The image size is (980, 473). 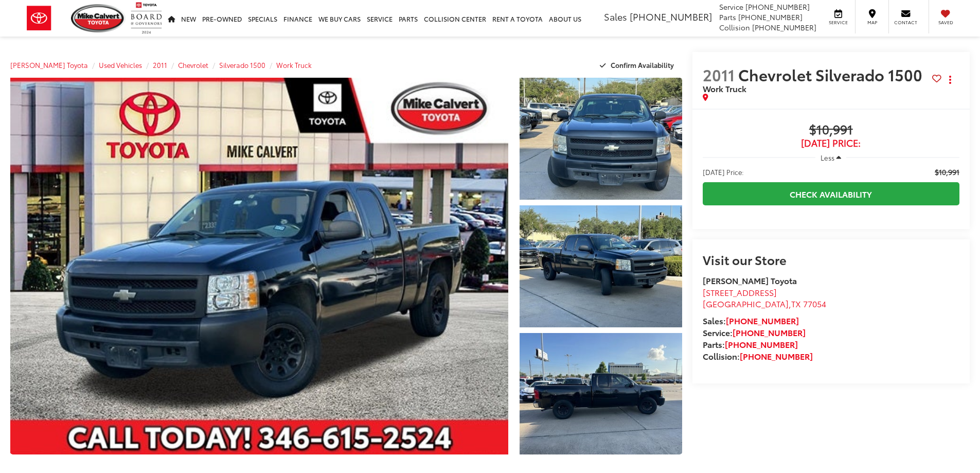 What do you see at coordinates (945, 22) in the screenshot?
I see `span: Saved` at bounding box center [945, 22].